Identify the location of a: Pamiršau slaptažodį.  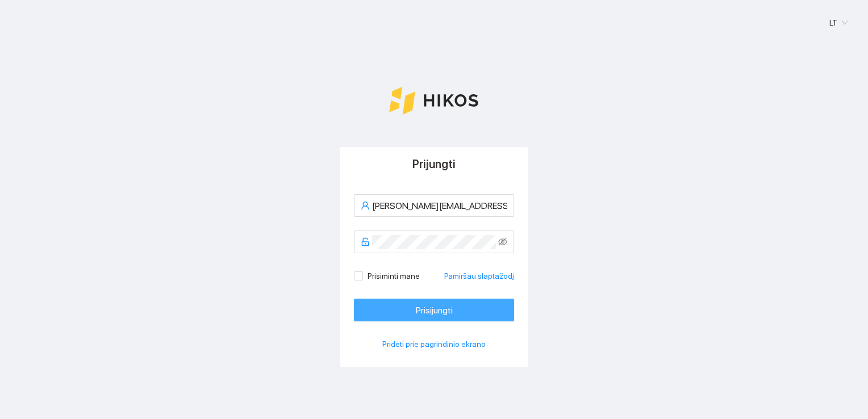
(478, 276).